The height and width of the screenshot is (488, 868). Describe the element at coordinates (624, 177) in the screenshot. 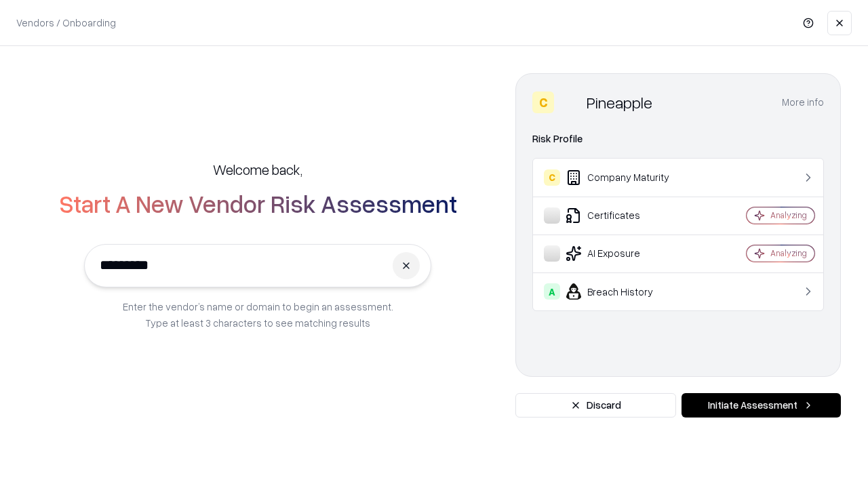

I see `div: Company Maturity` at that location.